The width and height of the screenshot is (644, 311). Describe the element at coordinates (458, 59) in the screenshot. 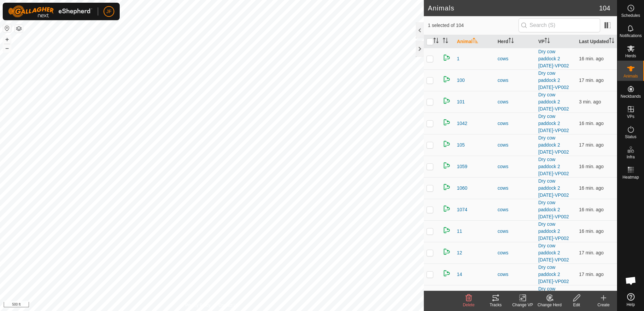

I see `span: 1` at that location.